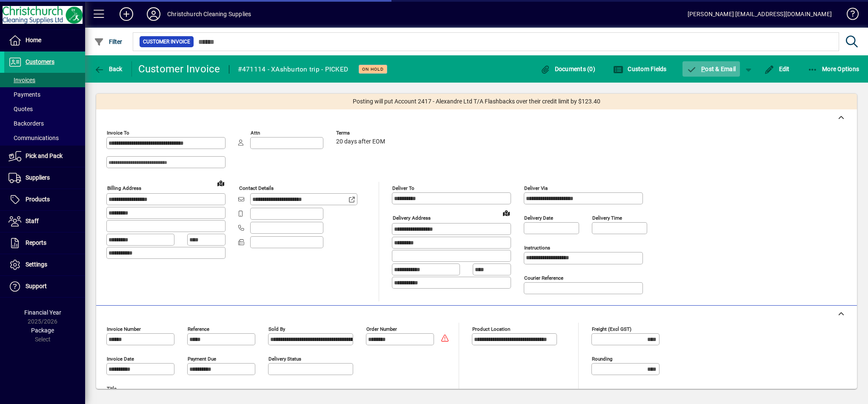 This screenshot has height=404, width=868. Describe the element at coordinates (640, 69) in the screenshot. I see `span: Custom Fields` at that location.